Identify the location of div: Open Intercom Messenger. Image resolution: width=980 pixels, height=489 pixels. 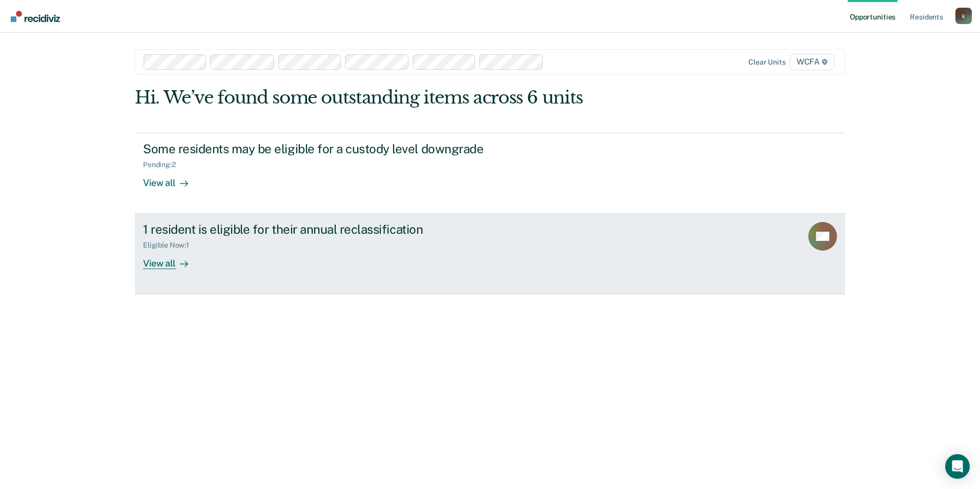
(958, 467).